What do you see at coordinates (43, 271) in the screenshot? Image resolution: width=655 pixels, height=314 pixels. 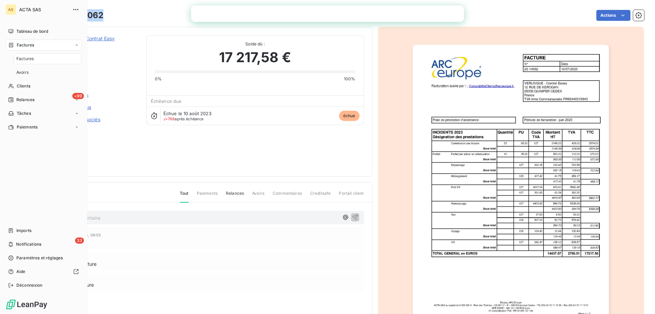 I see `a: Aide` at bounding box center [43, 271].